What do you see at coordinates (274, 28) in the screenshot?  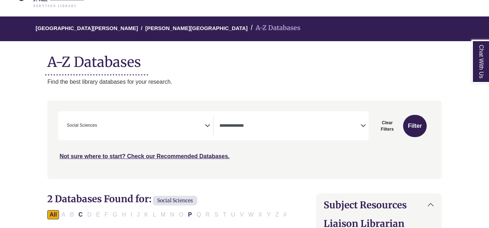 I see `li: A-Z Databases` at bounding box center [274, 28].